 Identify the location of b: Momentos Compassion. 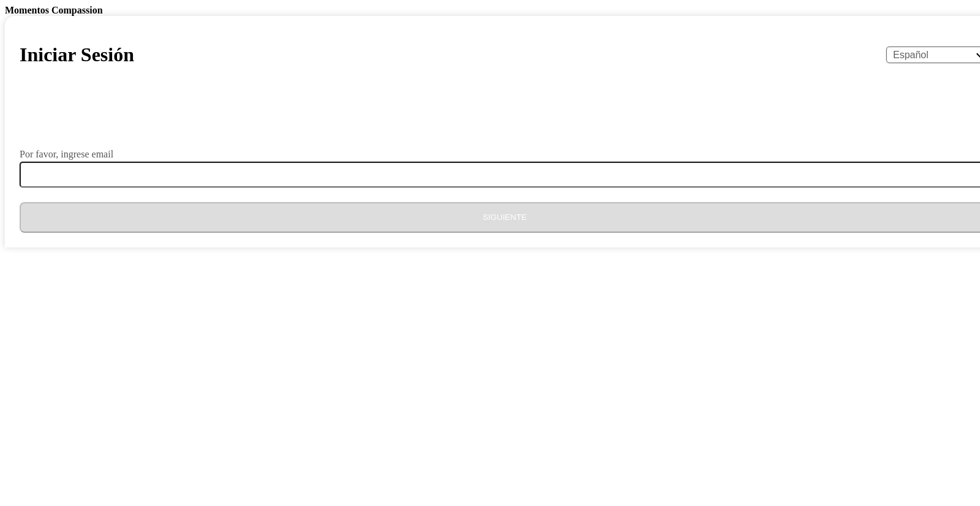
(54, 10).